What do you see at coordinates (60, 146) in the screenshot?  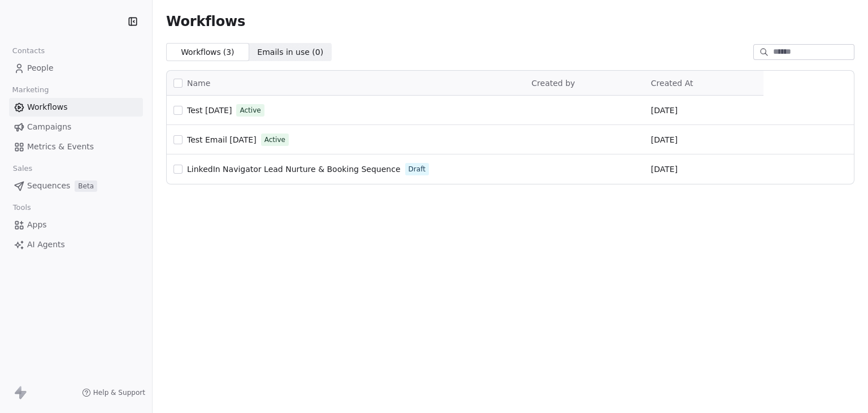 I see `span: Metrics & Events` at bounding box center [60, 146].